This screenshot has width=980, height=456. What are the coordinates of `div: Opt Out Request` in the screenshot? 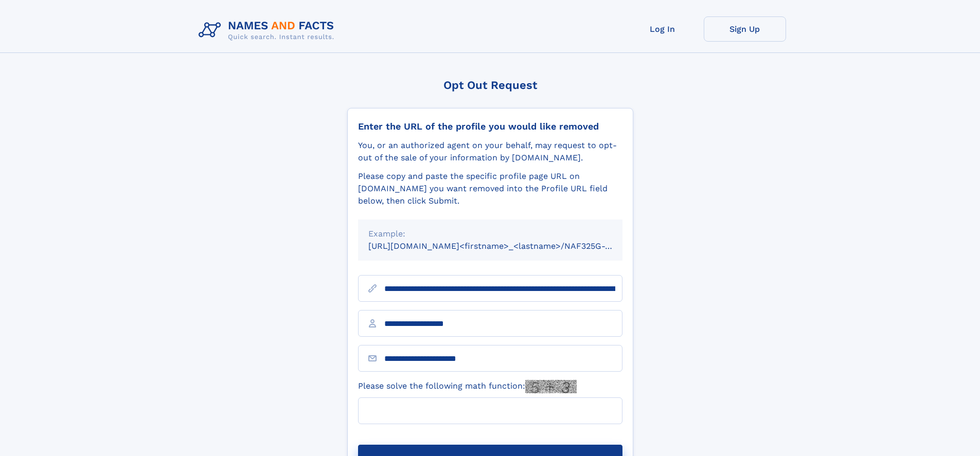 It's located at (490, 85).